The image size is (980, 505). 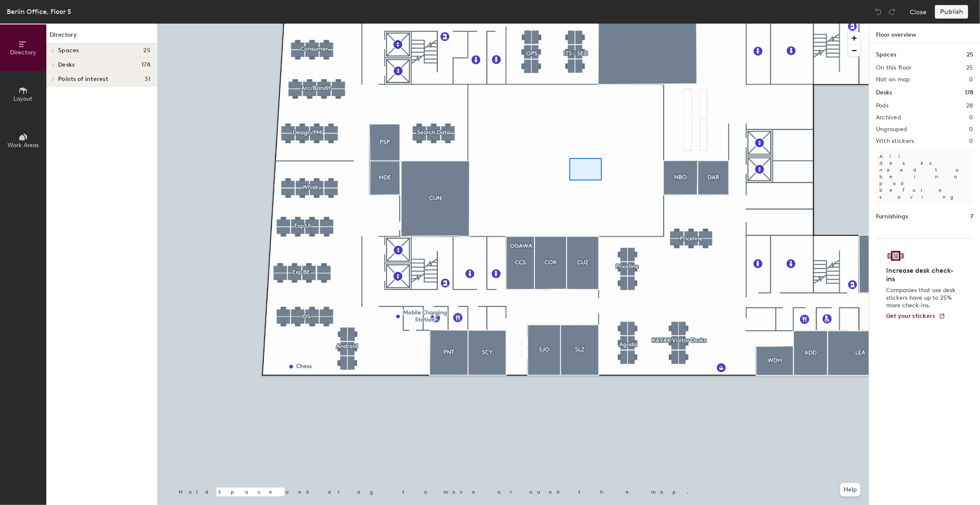 What do you see at coordinates (69, 50) in the screenshot?
I see `span: Spaces` at bounding box center [69, 50].